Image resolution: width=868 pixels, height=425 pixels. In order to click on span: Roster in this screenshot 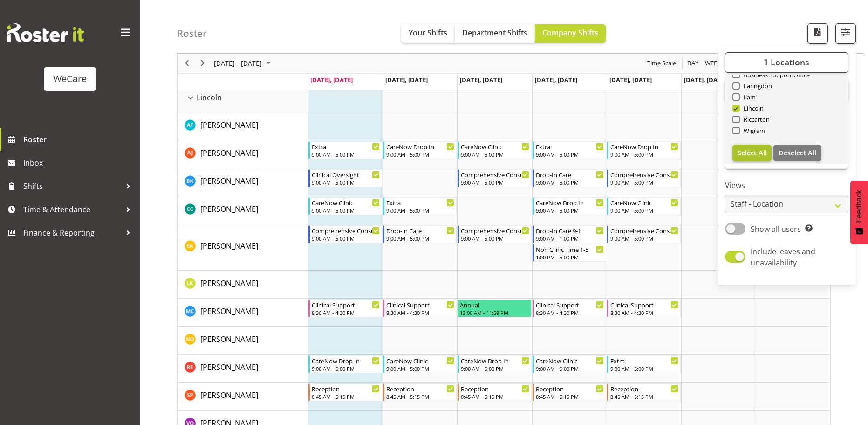, I will do `click(79, 139)`.